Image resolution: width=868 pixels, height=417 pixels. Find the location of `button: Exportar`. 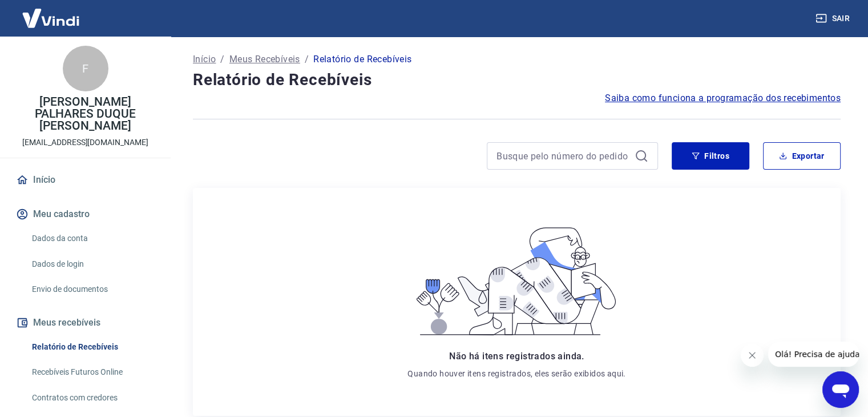

button: Exportar is located at coordinates (802, 155).